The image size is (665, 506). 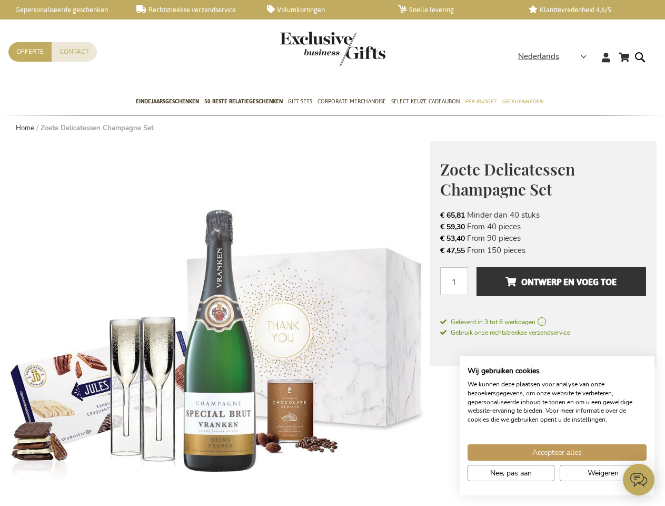 What do you see at coordinates (454, 281) in the screenshot?
I see `input: Aantal` at bounding box center [454, 281].